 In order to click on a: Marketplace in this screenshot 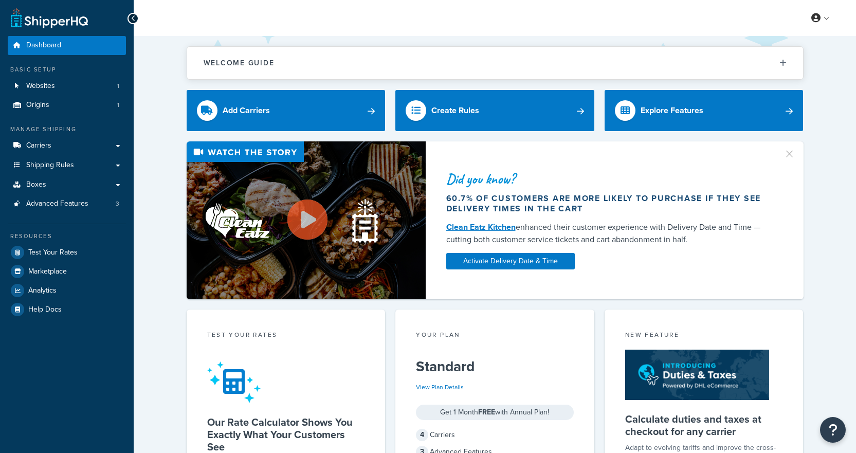, I will do `click(67, 271)`.